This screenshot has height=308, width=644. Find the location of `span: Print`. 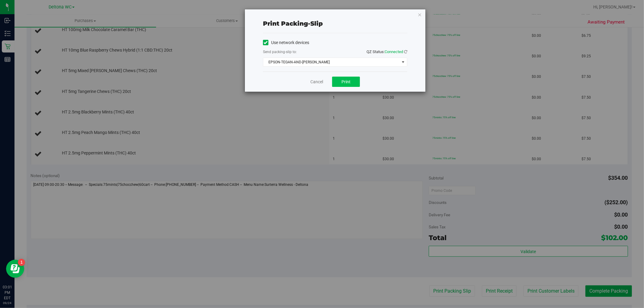

span: Print is located at coordinates (346, 81).